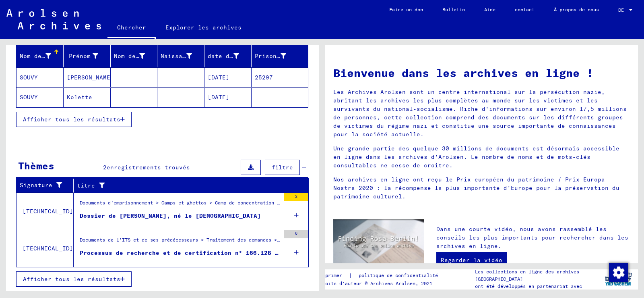 The image size is (644, 298). What do you see at coordinates (273, 202) in the screenshot?
I see `font: Documents d'emprisonnement > Camps et ghettos > Camp de concentration de Flossenbürg > Documents ...` at bounding box center [273, 202].